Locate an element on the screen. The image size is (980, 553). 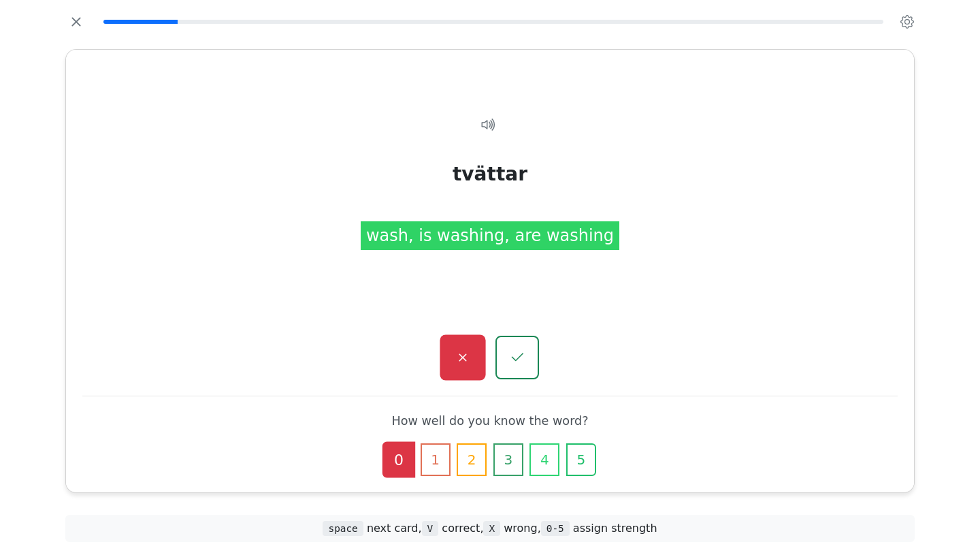
div: How well do you know the word? is located at coordinates (490, 421).